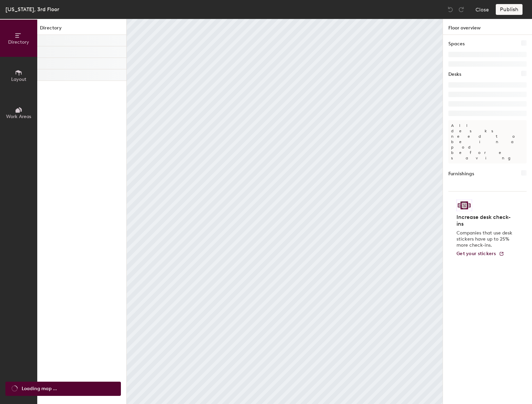 The height and width of the screenshot is (404, 532). I want to click on span: Loading map ..., so click(39, 389).